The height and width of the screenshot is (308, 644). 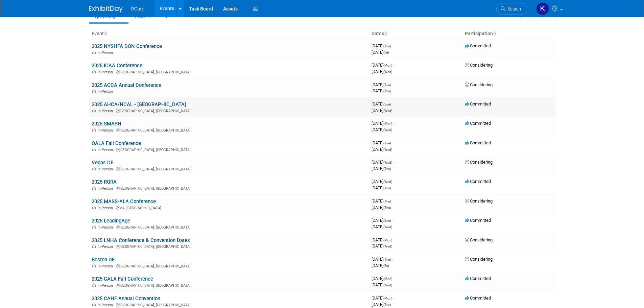 I want to click on span: (Sun), so click(x=387, y=104).